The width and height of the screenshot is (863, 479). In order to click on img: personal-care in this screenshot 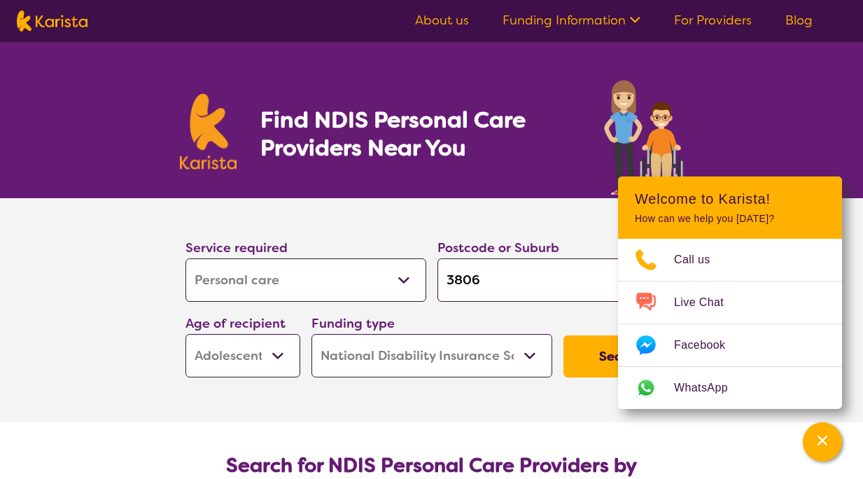, I will do `click(643, 136)`.